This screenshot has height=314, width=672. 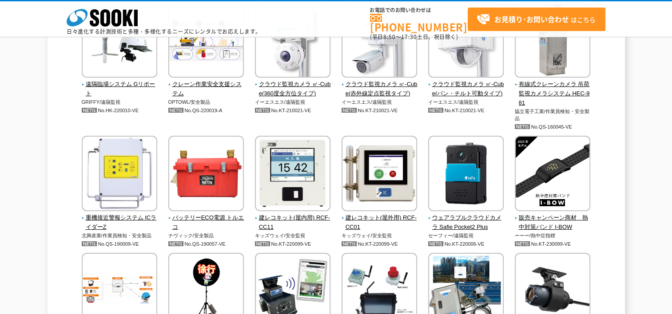 What do you see at coordinates (293, 219) in the screenshot?
I see `a: 建レコキット(屋内用) RCF-CC11` at bounding box center [293, 219].